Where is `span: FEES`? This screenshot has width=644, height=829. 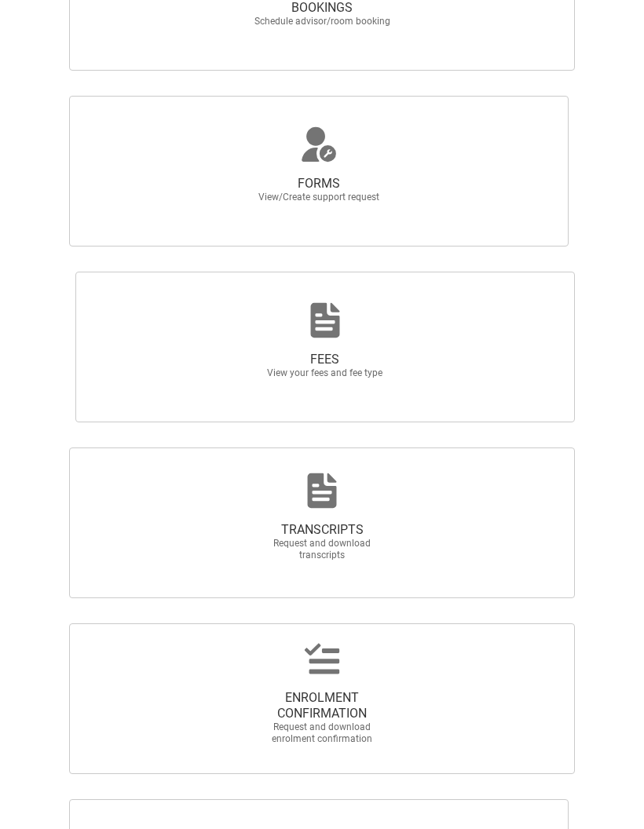 span: FEES is located at coordinates (325, 359).